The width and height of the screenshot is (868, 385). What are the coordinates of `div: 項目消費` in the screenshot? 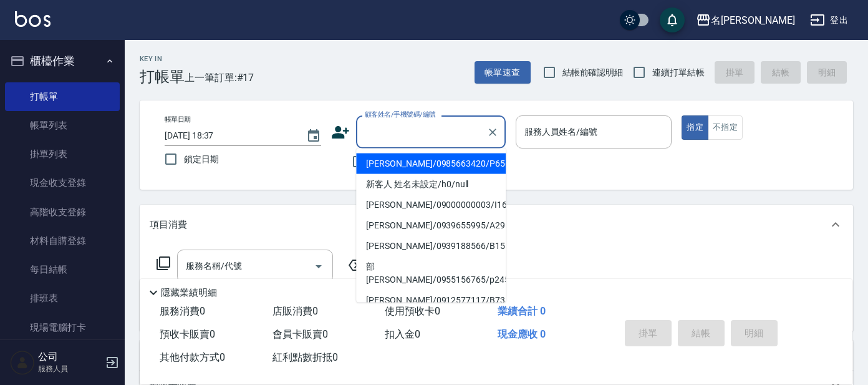 It's located at (497, 224).